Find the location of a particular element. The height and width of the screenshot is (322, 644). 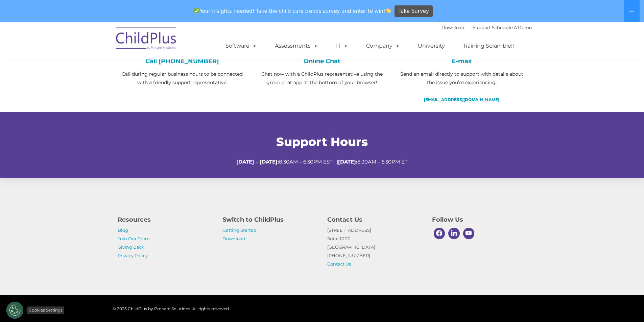

img: ChildPlus by Procare Solutions is located at coordinates (146, 39).